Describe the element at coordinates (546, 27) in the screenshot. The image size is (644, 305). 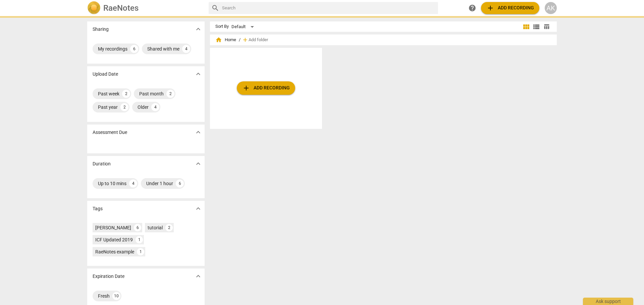
I see `button: Table view` at that location.